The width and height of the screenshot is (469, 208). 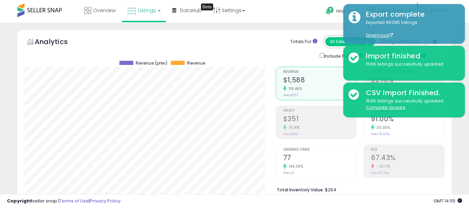 I want to click on strong: Copyright, so click(x=19, y=201).